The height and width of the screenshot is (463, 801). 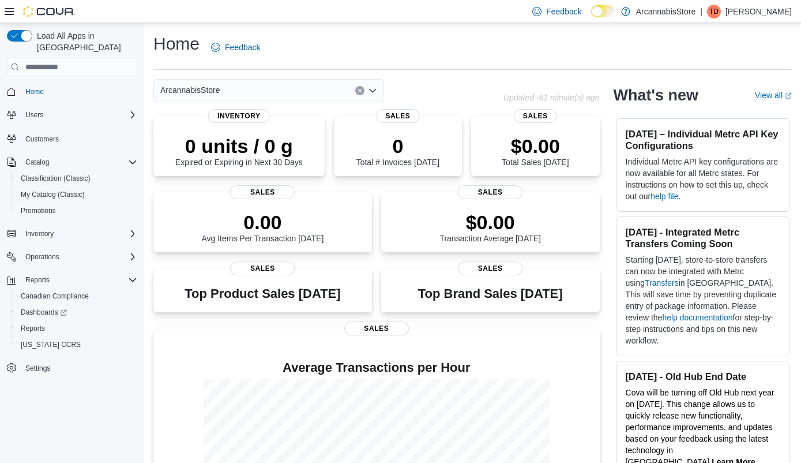 I want to click on span: TD, so click(x=714, y=12).